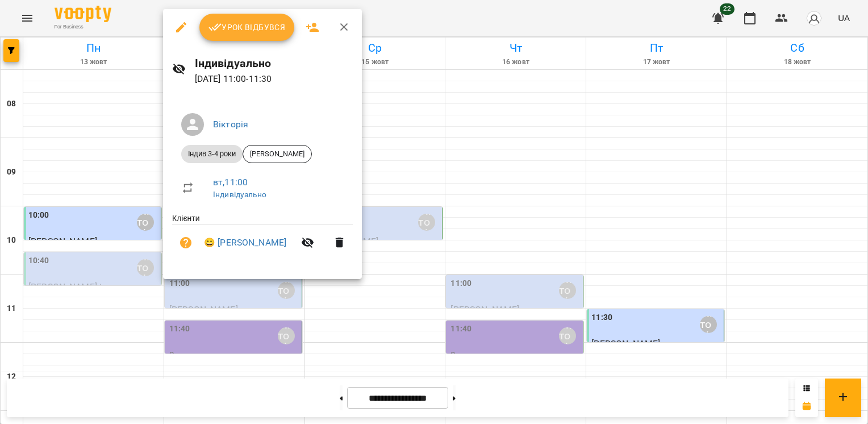 This screenshot has width=868, height=424. Describe the element at coordinates (274, 63) in the screenshot. I see `h6: Індивідуально` at that location.